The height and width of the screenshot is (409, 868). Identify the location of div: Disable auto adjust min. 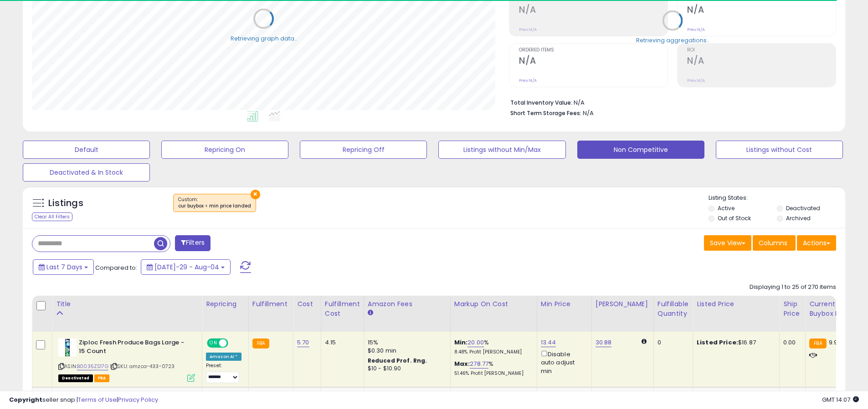
(563, 363).